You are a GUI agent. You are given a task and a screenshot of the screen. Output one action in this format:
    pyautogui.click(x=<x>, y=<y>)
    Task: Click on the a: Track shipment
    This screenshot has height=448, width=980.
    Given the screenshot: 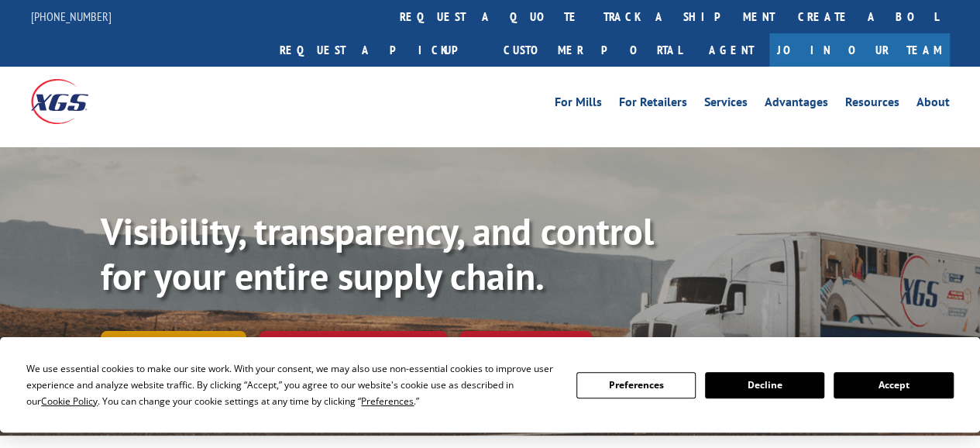 What is the action you would take?
    pyautogui.click(x=173, y=347)
    